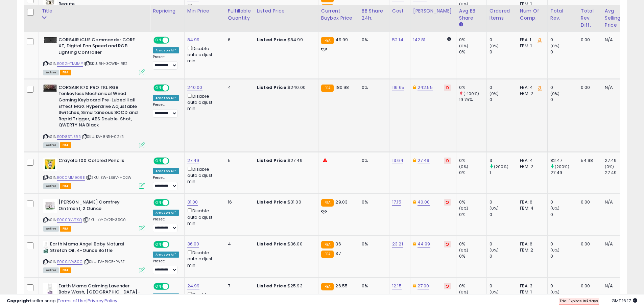 This screenshot has width=644, height=308. Describe the element at coordinates (193, 40) in the screenshot. I see `a: 84.99` at that location.